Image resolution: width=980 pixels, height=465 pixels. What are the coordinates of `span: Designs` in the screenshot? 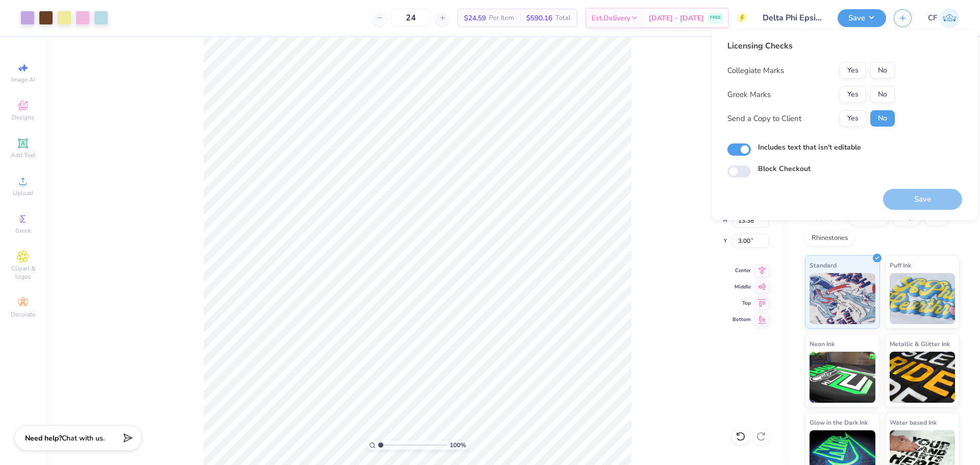 It's located at (23, 118).